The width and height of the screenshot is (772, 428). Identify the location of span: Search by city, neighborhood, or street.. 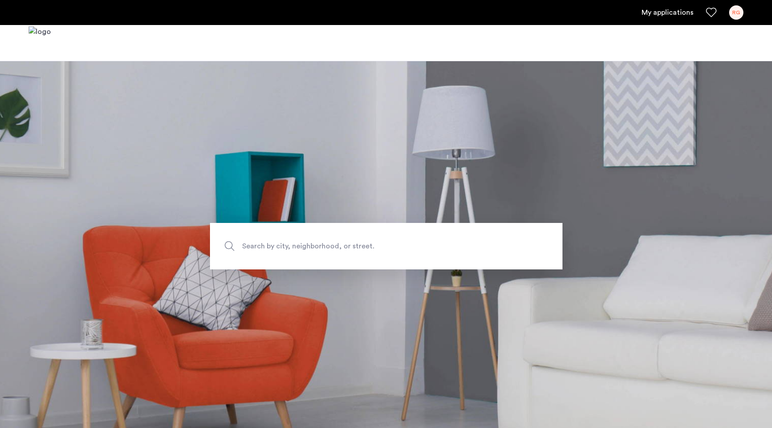
(365, 246).